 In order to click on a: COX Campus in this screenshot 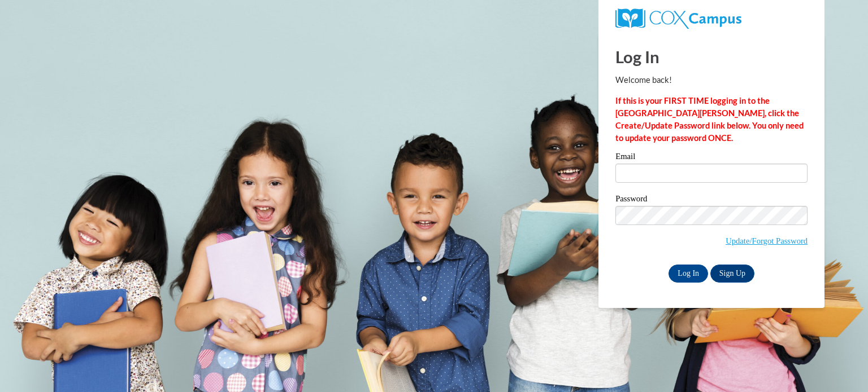, I will do `click(678, 18)`.